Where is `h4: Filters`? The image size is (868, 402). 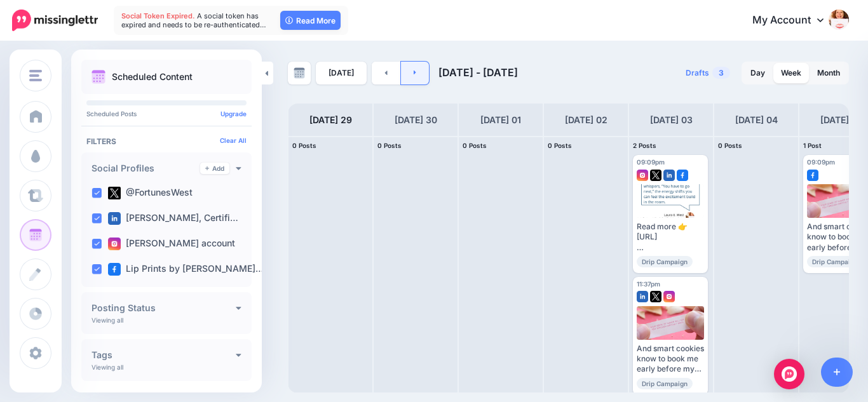 h4: Filters is located at coordinates (167, 141).